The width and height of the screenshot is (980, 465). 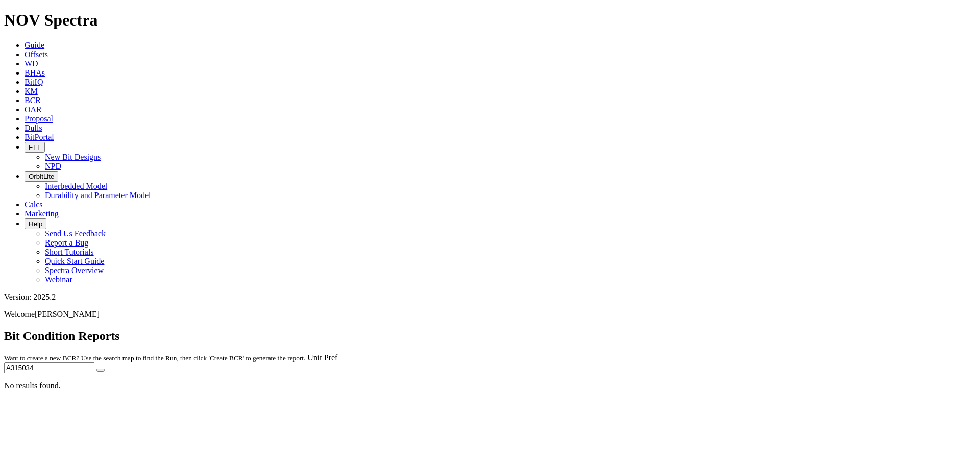 What do you see at coordinates (39, 118) in the screenshot?
I see `a: Proposal` at bounding box center [39, 118].